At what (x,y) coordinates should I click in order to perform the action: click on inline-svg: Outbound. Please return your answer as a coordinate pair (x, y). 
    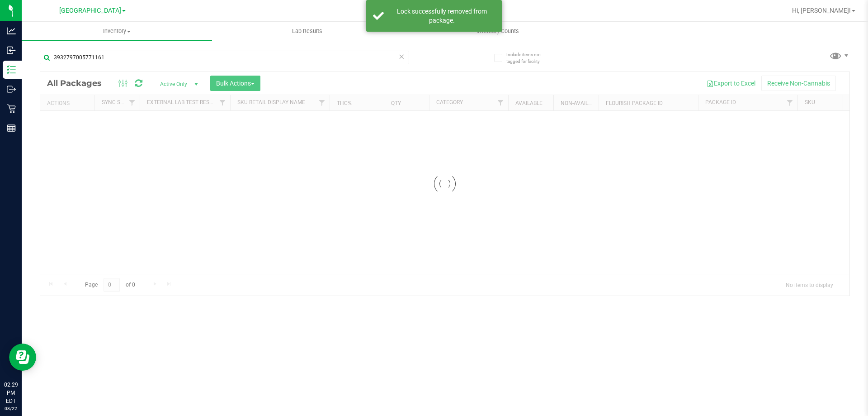
    Looking at the image, I should click on (11, 89).